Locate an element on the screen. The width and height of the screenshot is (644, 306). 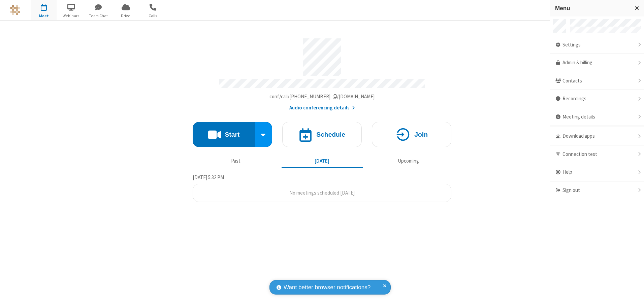
h3: Menu is located at coordinates (592, 8).